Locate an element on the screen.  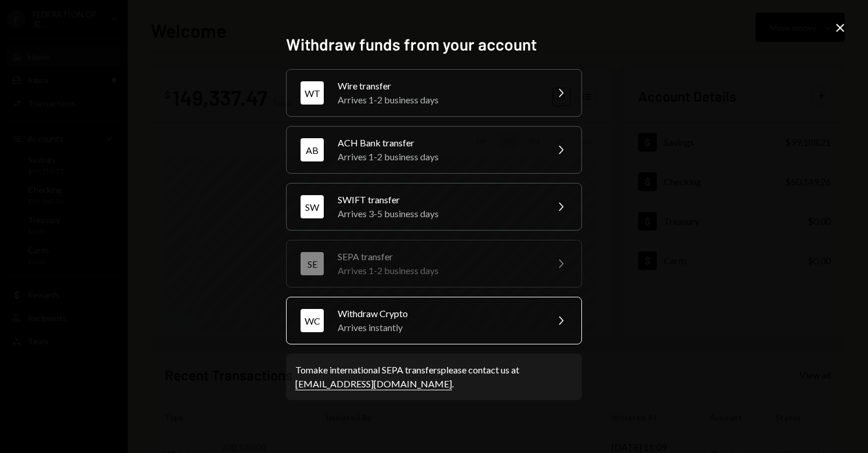
button: ABACH Bank transferArrives 1-2 business days is located at coordinates (434, 150).